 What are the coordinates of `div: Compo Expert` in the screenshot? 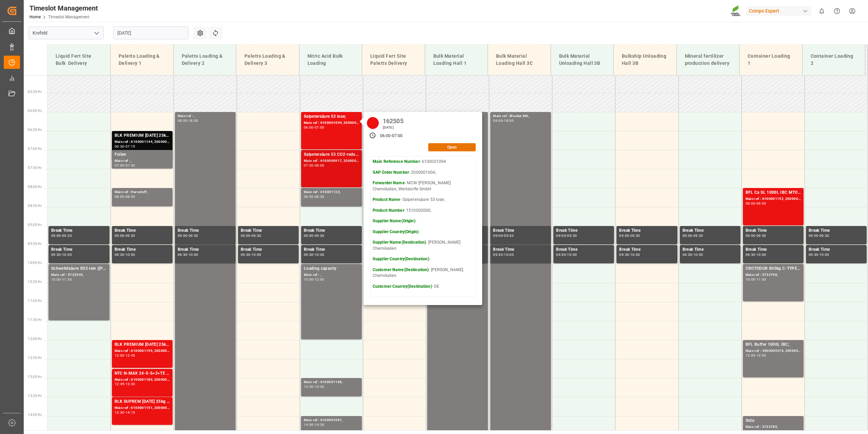 It's located at (779, 11).